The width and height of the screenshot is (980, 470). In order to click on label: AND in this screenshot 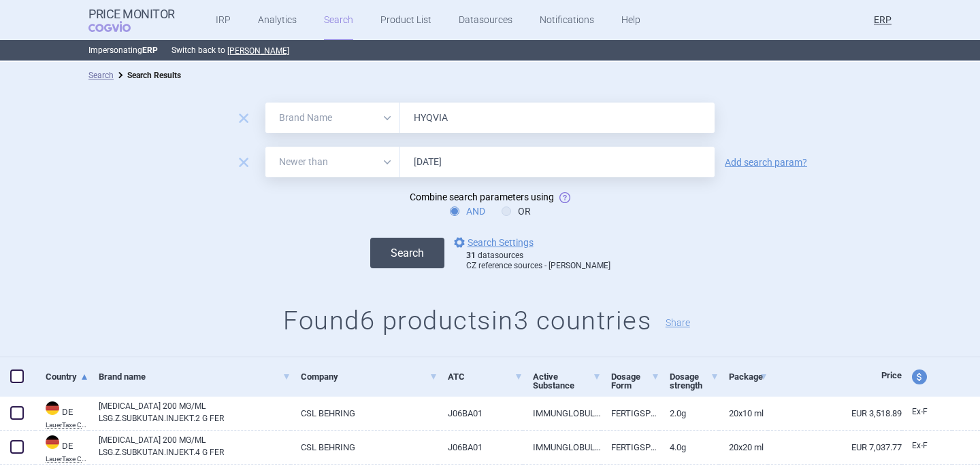, I will do `click(467, 212)`.